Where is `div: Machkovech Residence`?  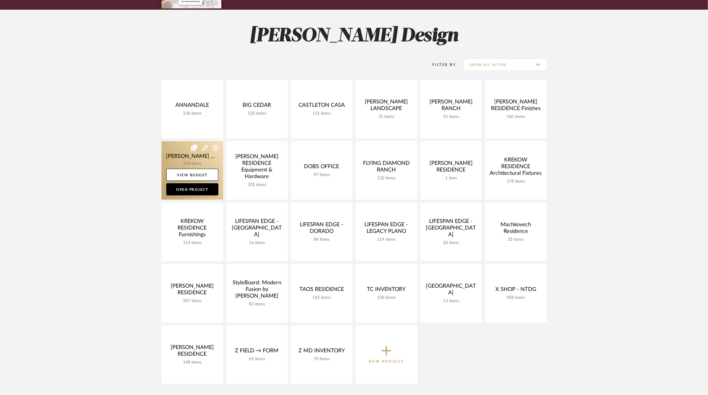
div: Machkovech Residence is located at coordinates (516, 229).